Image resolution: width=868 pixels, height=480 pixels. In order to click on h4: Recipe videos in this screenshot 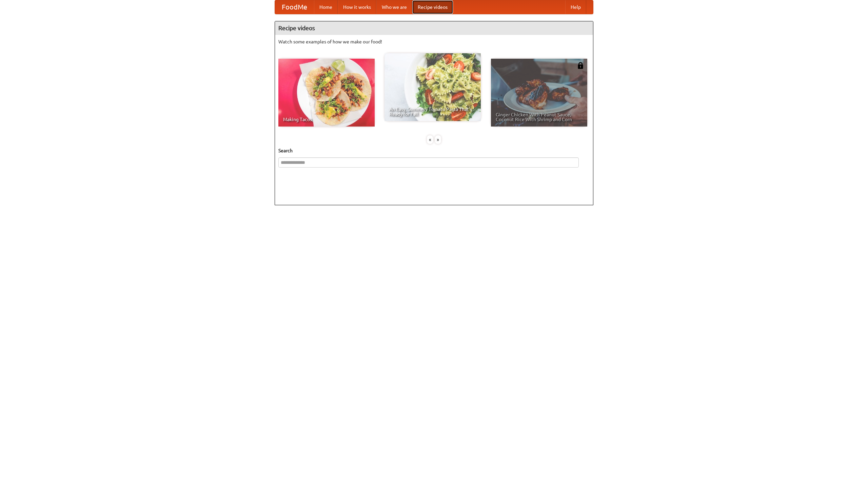, I will do `click(434, 28)`.